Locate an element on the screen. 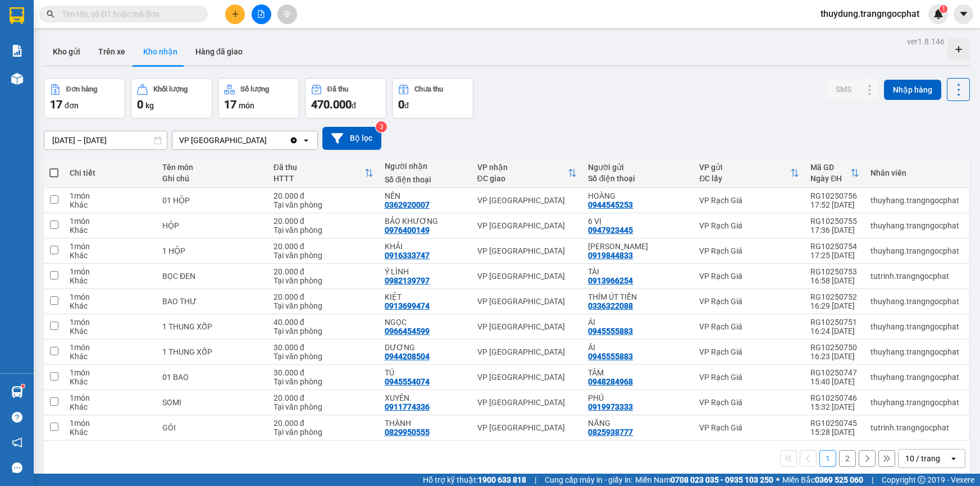  div: KIỆT is located at coordinates (425, 297).